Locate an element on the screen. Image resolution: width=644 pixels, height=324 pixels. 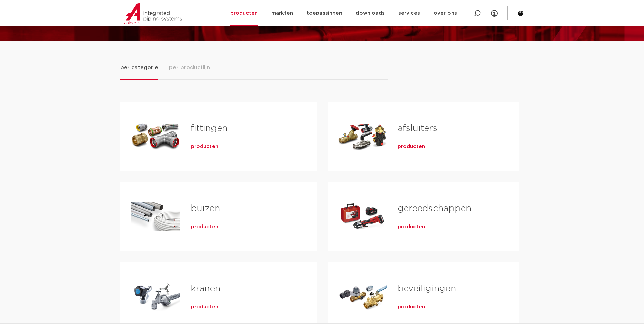
a: buizen is located at coordinates (205, 208).